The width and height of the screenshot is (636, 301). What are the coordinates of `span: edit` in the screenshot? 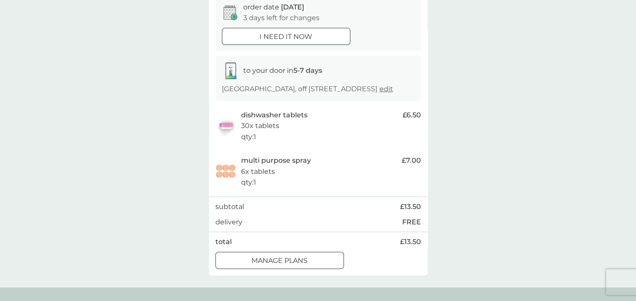 It's located at (386, 89).